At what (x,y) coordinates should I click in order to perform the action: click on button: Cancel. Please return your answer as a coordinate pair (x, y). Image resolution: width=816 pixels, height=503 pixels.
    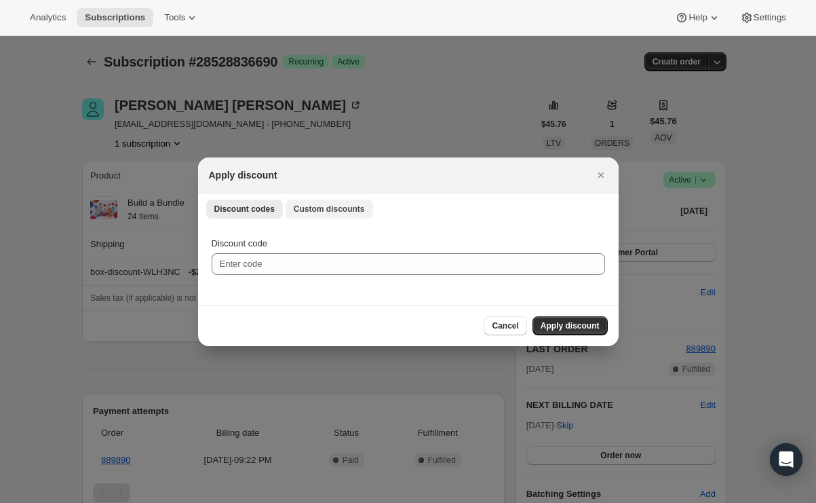
    Looking at the image, I should click on (505, 326).